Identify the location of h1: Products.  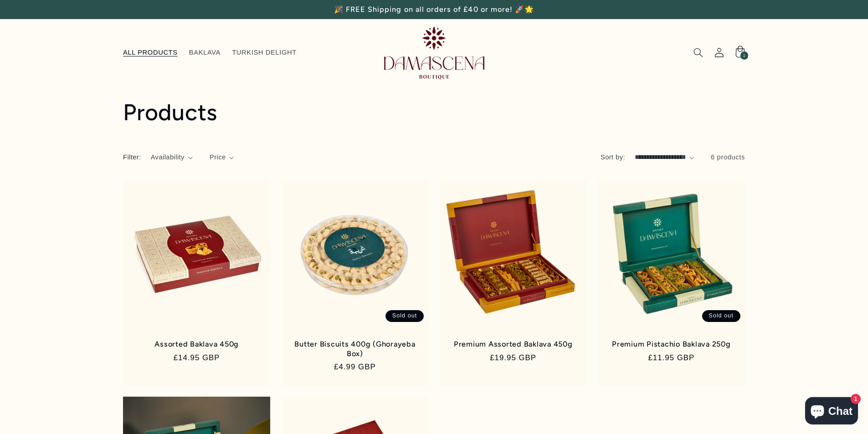
(434, 112).